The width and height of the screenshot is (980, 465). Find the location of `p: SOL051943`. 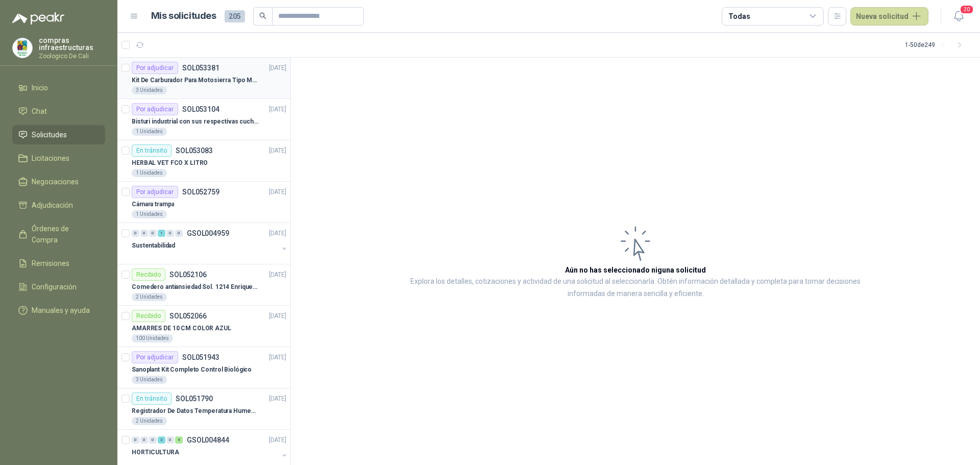

p: SOL051943 is located at coordinates (201, 357).